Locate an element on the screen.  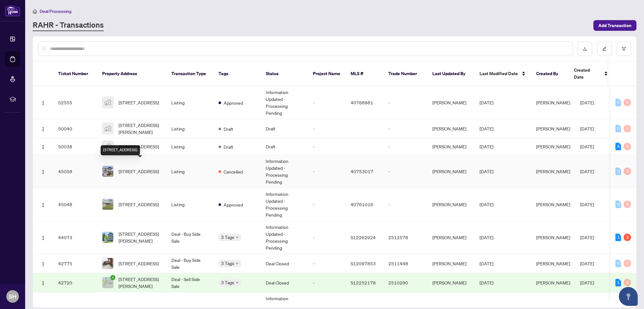
span: edit is located at coordinates (604, 49).